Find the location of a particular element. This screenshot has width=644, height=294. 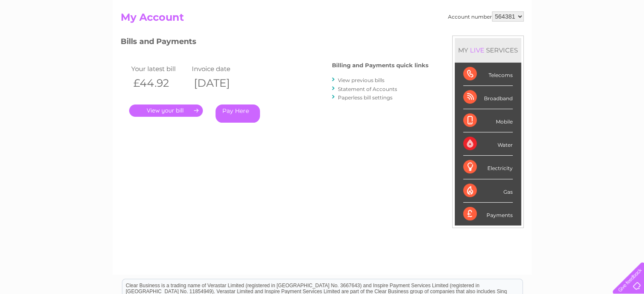

a: Contact is located at coordinates (598, 39).